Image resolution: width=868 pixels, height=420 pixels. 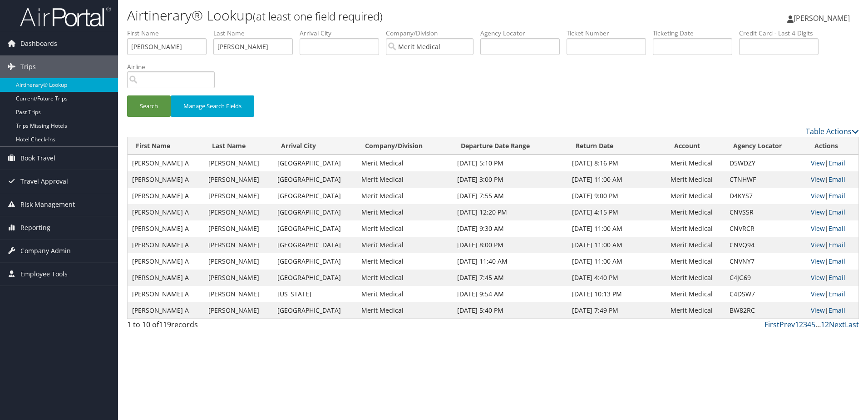 What do you see at coordinates (257, 33) in the screenshot?
I see `label: Last Name` at bounding box center [257, 33].